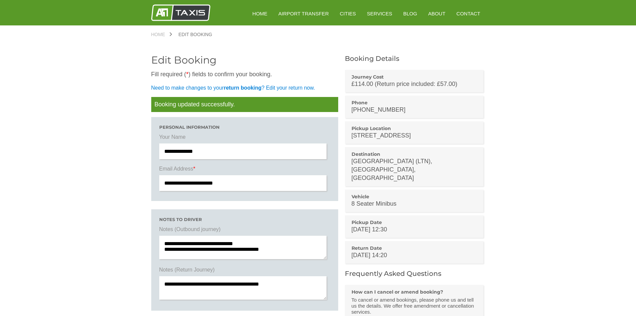 Image resolution: width=636 pixels, height=316 pixels. Describe the element at coordinates (260, 13) in the screenshot. I see `a: HOME` at that location.